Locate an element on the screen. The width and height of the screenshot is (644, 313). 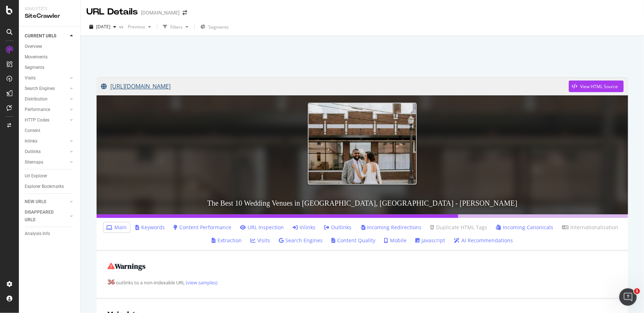
a: NEW URLS is located at coordinates (46, 202).